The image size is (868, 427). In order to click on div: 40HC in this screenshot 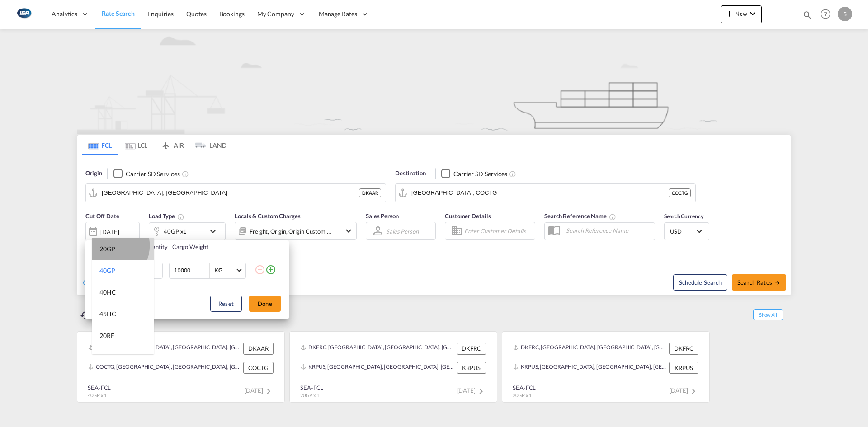, I will do `click(107, 292)`.